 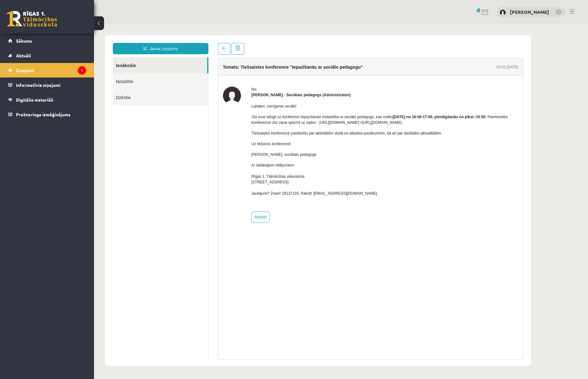 I want to click on p: Uz tikšanos konferencē., so click(x=291, y=119).